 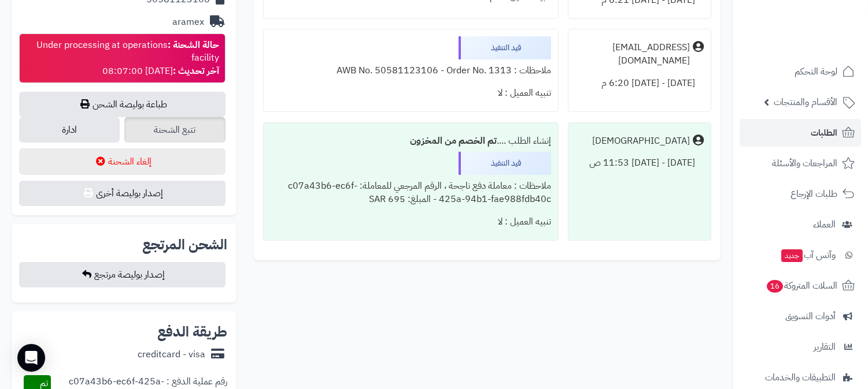 I want to click on button: إصدار بوليصة مرتجع, so click(x=122, y=275).